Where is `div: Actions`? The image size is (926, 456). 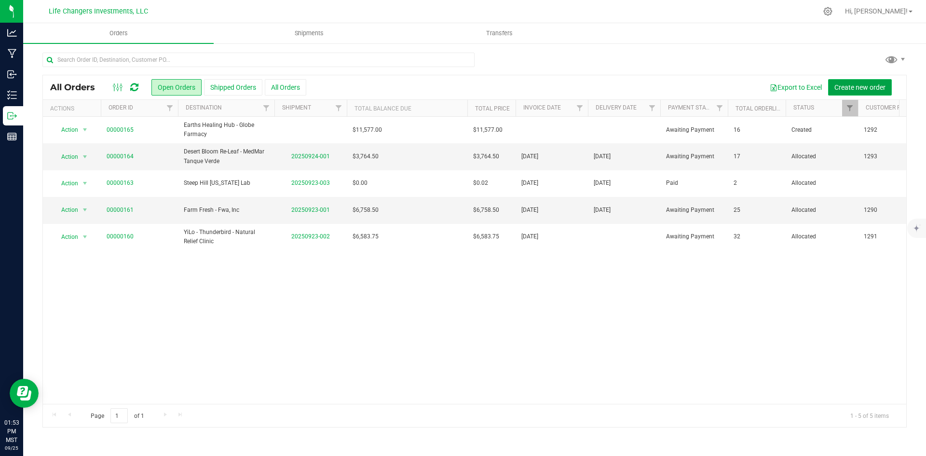
div: Actions is located at coordinates (73, 109).